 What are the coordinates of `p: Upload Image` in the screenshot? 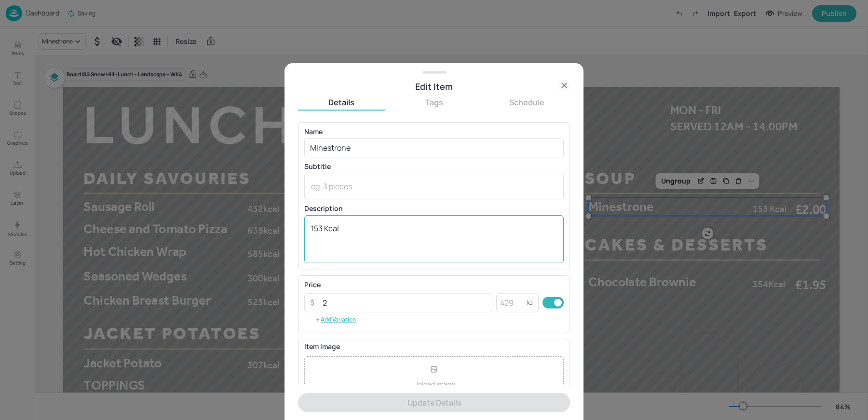 It's located at (434, 383).